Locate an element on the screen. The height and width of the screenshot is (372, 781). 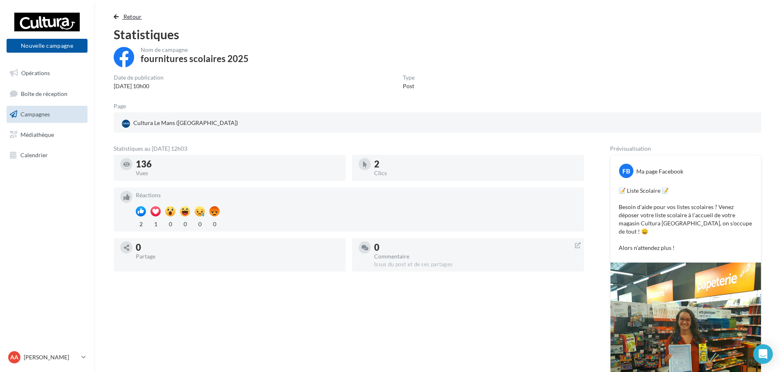
a: Calendrier is located at coordinates (47, 155).